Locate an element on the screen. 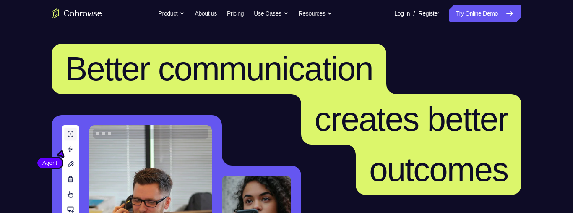  a: About us is located at coordinates (206, 13).